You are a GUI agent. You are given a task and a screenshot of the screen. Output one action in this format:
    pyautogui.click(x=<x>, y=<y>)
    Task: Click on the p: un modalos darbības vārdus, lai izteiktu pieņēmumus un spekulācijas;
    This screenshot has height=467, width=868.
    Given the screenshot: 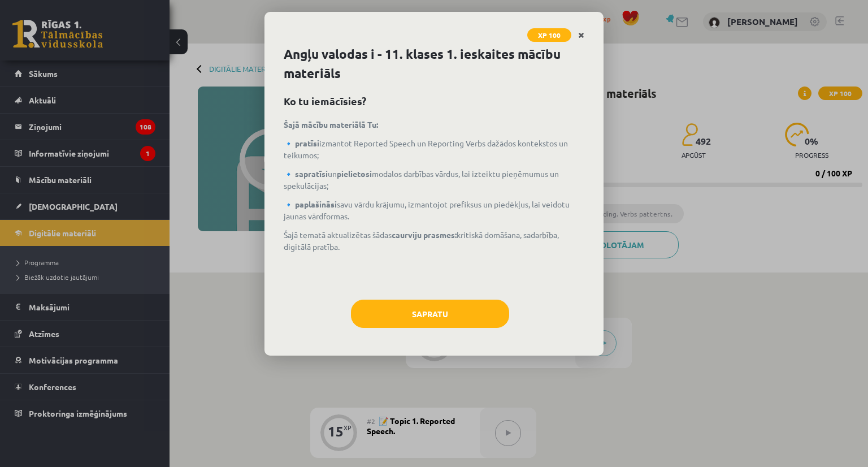 What is the action you would take?
    pyautogui.click(x=434, y=180)
    